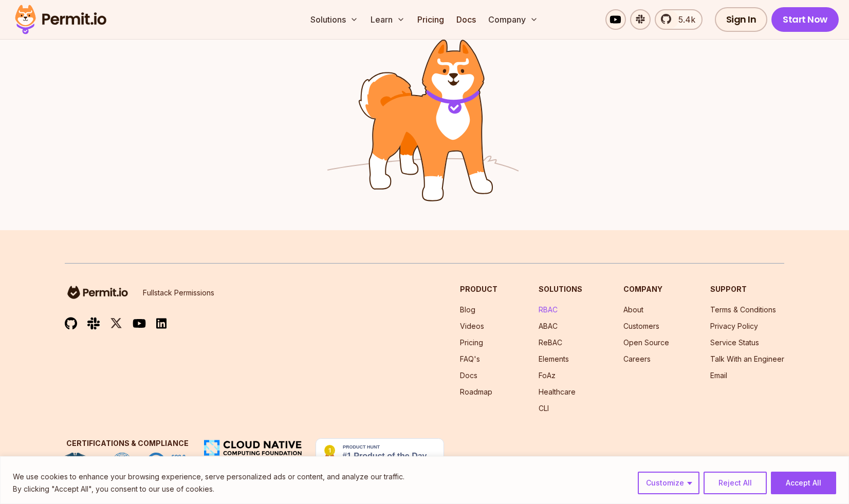 Image resolution: width=849 pixels, height=504 pixels. Describe the element at coordinates (208, 477) in the screenshot. I see `p: We use cookies to enhance your browsing experience, serve personalized ads or content, and analyz...` at that location.